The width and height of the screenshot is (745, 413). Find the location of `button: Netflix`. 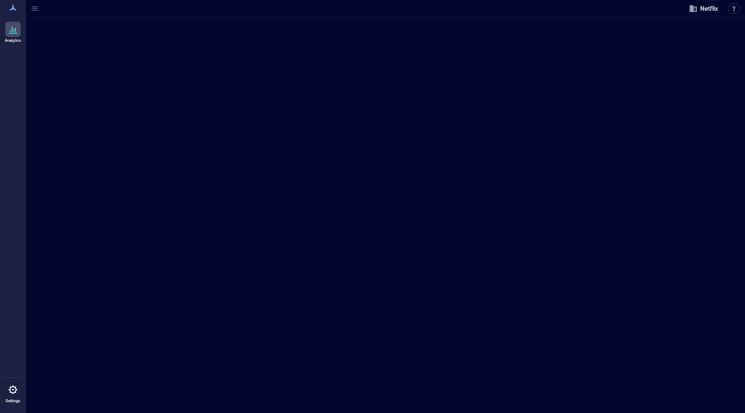

button: Netflix is located at coordinates (704, 9).